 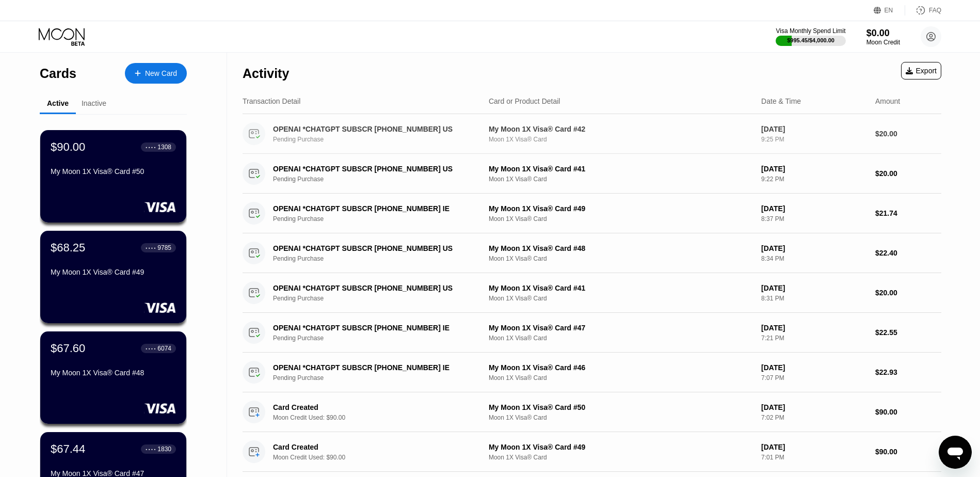 What do you see at coordinates (814, 258) in the screenshot?
I see `div: 8:34 PM` at bounding box center [814, 258].